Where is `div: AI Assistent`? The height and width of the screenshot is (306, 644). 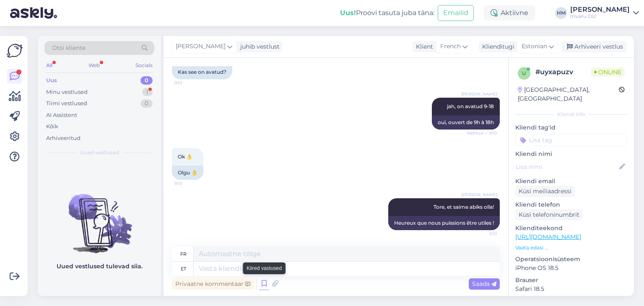
div: AI Assistent is located at coordinates (62, 115).